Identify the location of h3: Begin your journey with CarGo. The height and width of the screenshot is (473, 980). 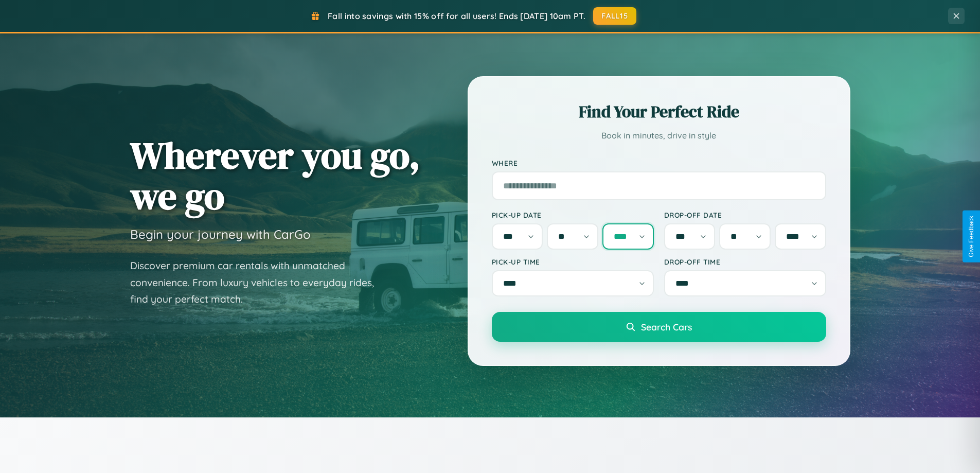
(220, 234).